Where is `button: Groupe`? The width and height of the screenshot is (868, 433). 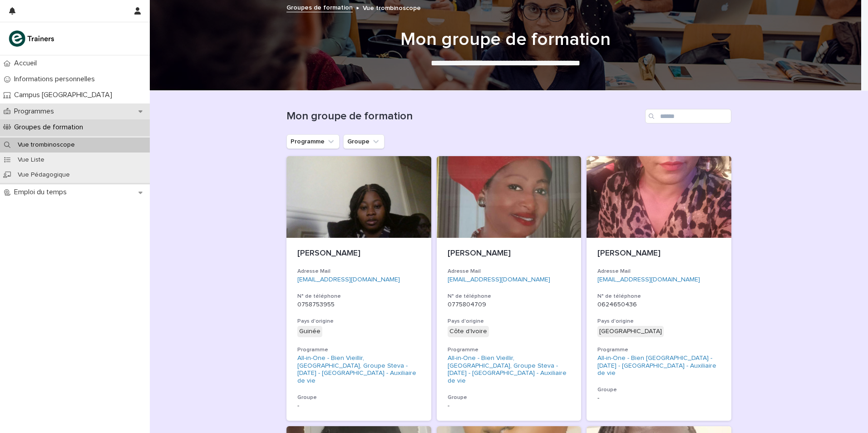 button: Groupe is located at coordinates (363, 141).